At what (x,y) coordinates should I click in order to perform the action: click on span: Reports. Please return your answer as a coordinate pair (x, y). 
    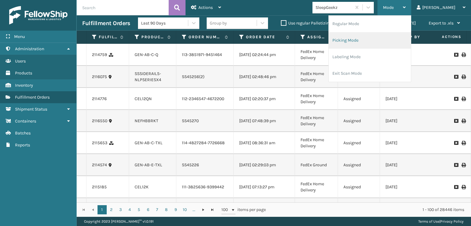
    Looking at the image, I should click on (22, 145).